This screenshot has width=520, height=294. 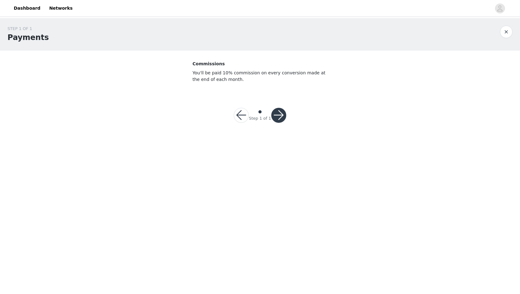 I want to click on div: Step 1 of 1, so click(x=260, y=118).